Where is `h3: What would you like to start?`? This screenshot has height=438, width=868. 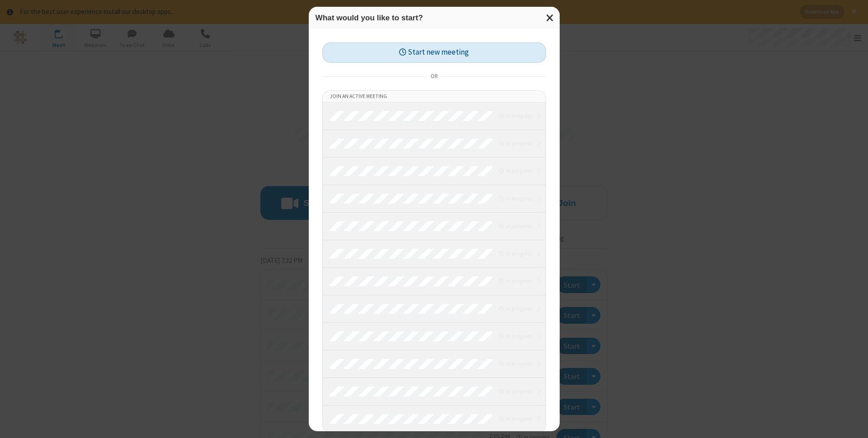
h3: What would you like to start? is located at coordinates (434, 18).